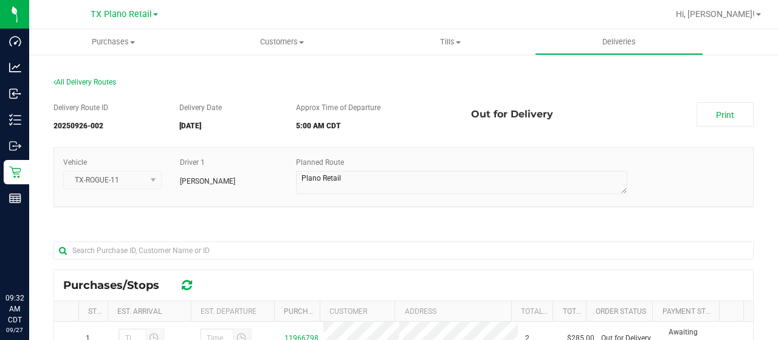 The width and height of the screenshot is (778, 340). Describe the element at coordinates (512, 114) in the screenshot. I see `span: Out for Delivery` at that location.